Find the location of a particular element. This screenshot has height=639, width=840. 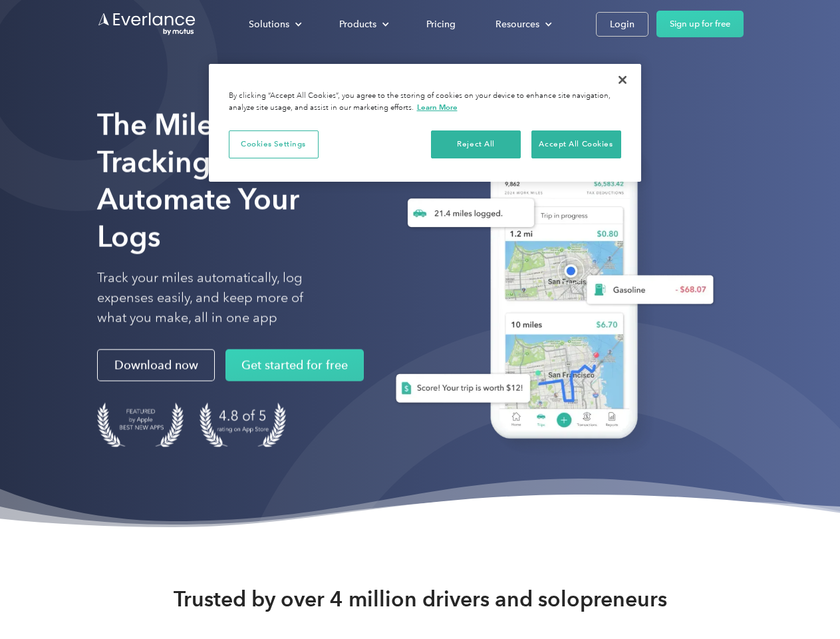

a: More information about your privacy, opens in a new tab is located at coordinates (437, 107).